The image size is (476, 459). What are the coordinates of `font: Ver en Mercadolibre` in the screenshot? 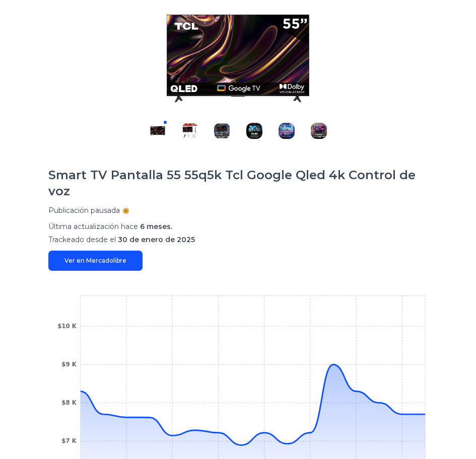 It's located at (95, 260).